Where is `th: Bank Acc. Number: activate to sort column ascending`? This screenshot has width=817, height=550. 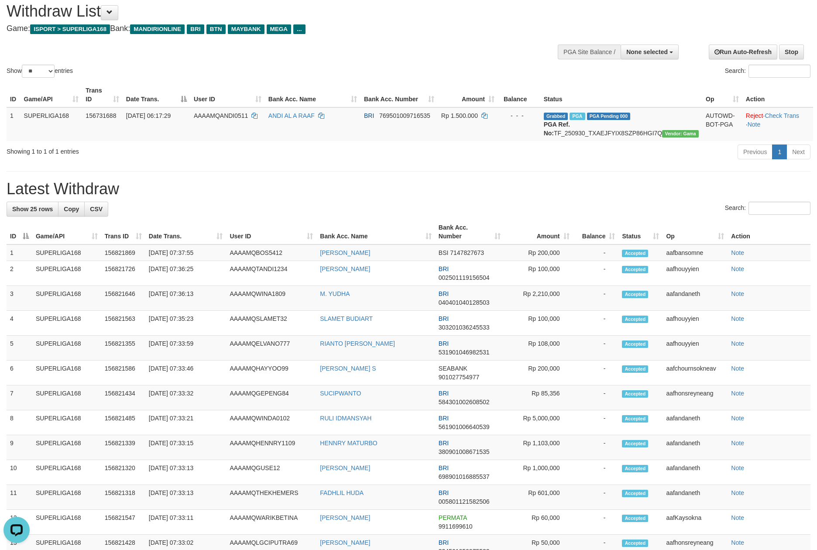 th: Bank Acc. Number: activate to sort column ascending is located at coordinates (470, 232).